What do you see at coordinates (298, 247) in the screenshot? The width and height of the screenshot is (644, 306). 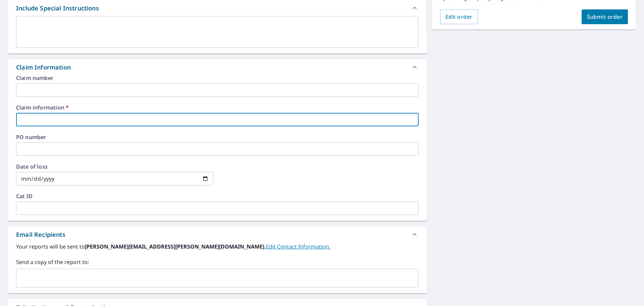 I see `a: EditContactInfo` at bounding box center [298, 247].